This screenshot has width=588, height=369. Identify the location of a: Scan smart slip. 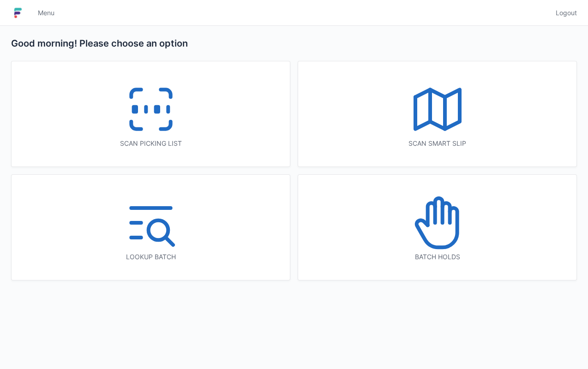
(437, 114).